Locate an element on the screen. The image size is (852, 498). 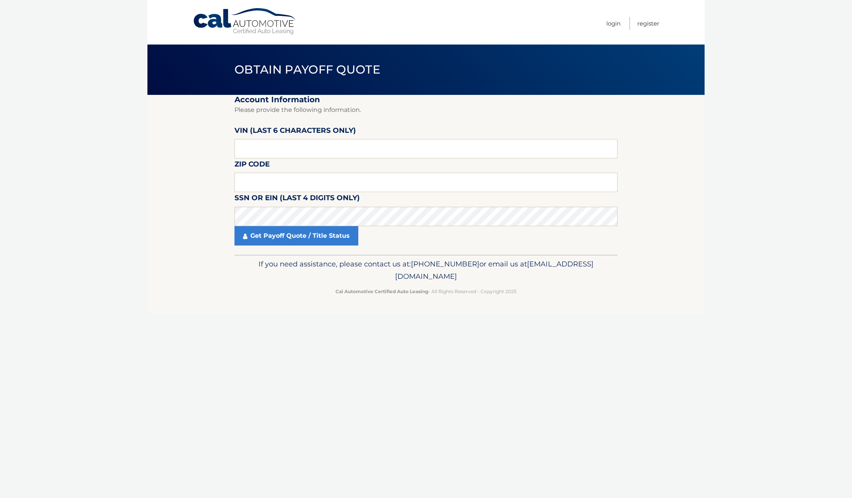
a: Register is located at coordinates (648, 23).